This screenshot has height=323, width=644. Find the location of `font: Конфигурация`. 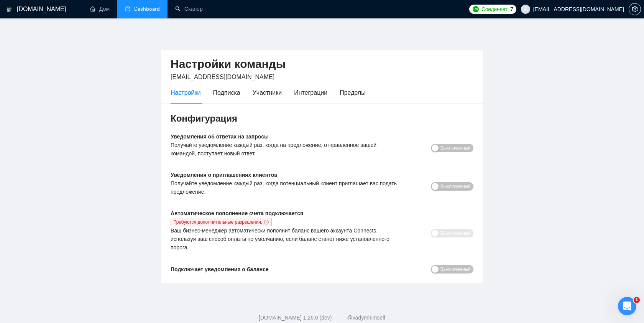

font: Конфигурация is located at coordinates (204, 118).